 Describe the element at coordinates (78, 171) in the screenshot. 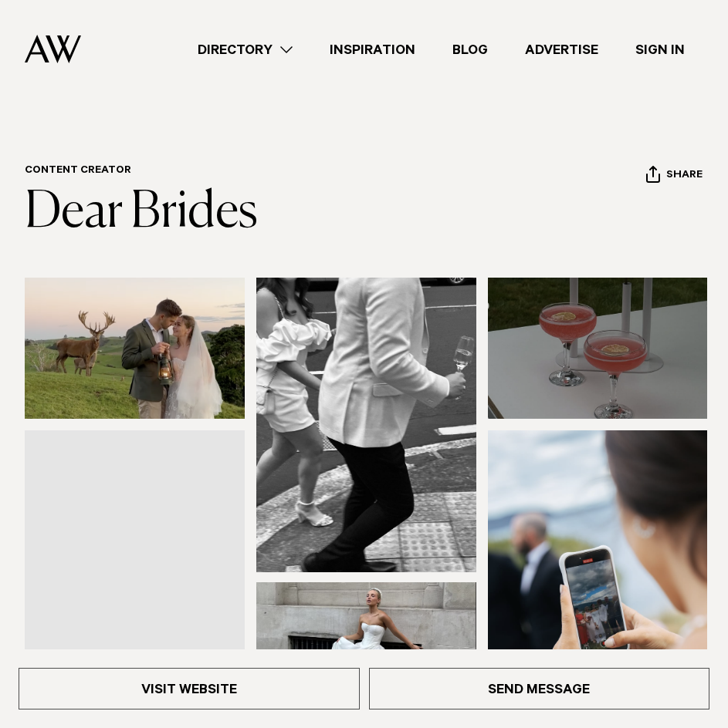

I see `a: Content Creator` at that location.